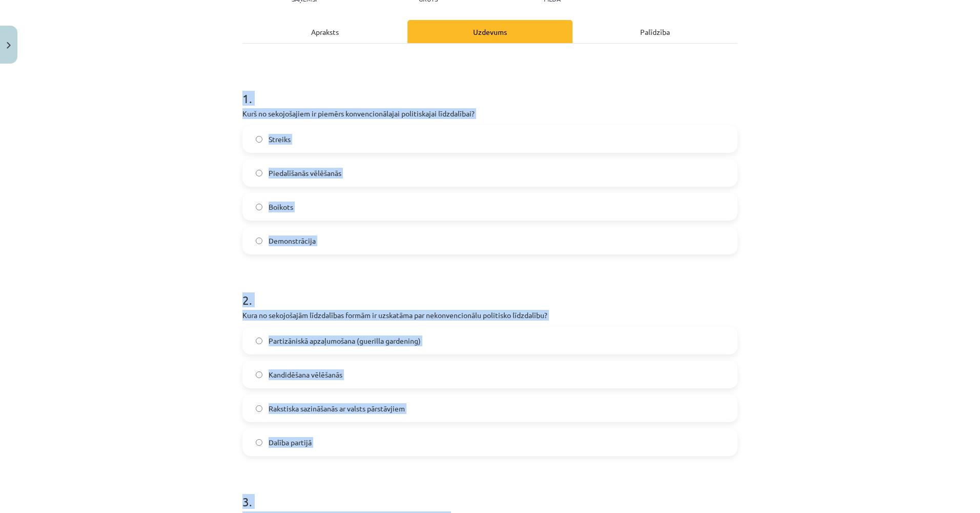  Describe the element at coordinates (656, 31) in the screenshot. I see `div: Palīdzība` at that location.